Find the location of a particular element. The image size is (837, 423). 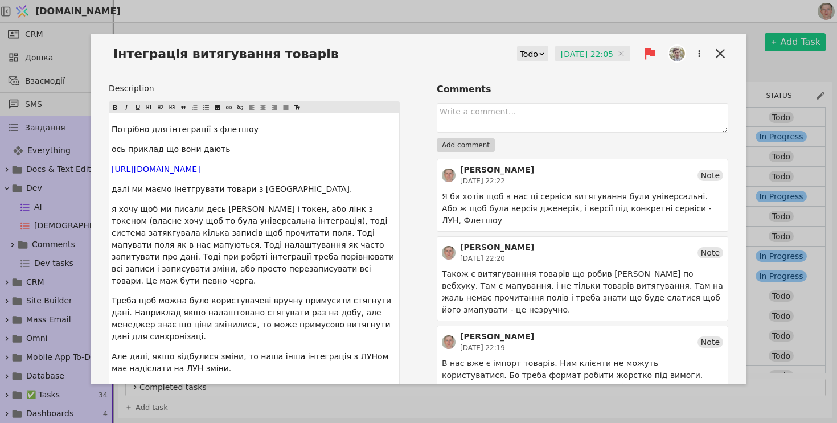

span: Інтеграція витягування товарів is located at coordinates (229, 53).